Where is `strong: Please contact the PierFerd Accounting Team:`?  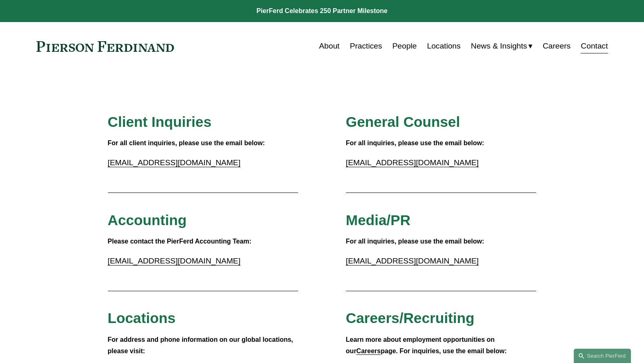
strong: Please contact the PierFerd Accounting Team: is located at coordinates (179, 241).